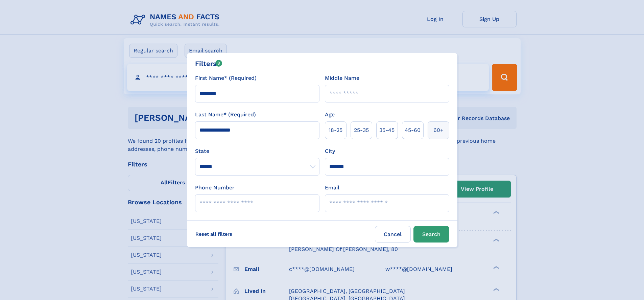  What do you see at coordinates (412, 130) in the screenshot?
I see `span: 45‑60` at bounding box center [412, 130].